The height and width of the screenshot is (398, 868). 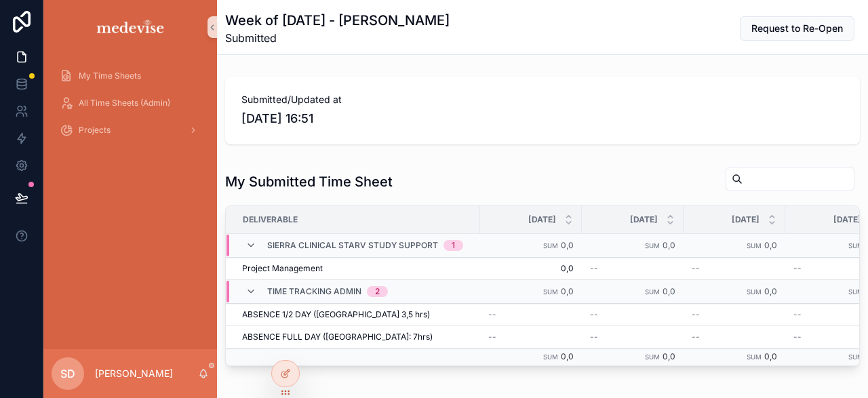 I want to click on span: SD, so click(x=68, y=374).